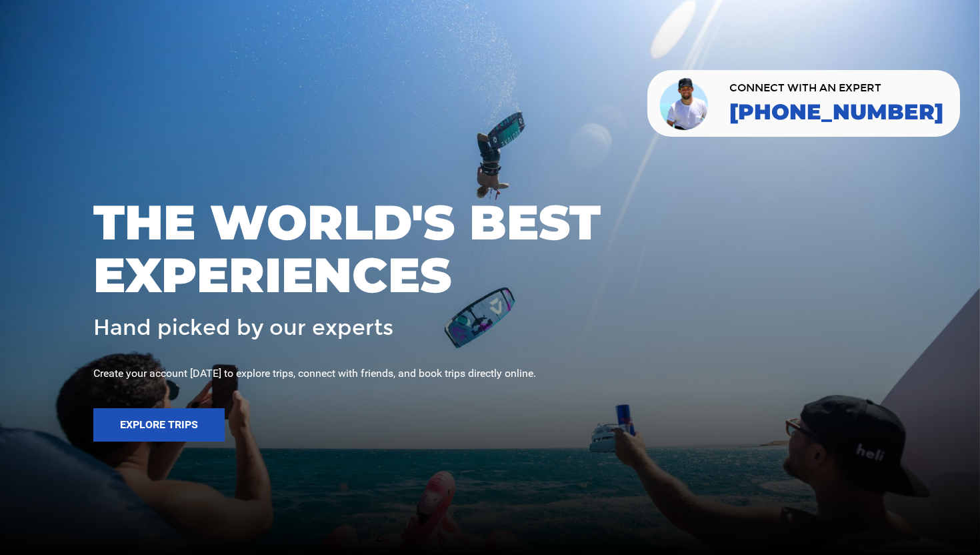  What do you see at coordinates (836, 88) in the screenshot?
I see `span: CONNECT WITH AN EXPERT` at bounding box center [836, 88].